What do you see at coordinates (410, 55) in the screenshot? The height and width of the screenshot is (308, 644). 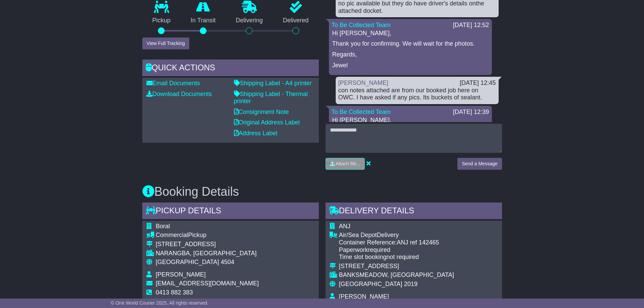 I see `p: Regards,` at bounding box center [410, 55].